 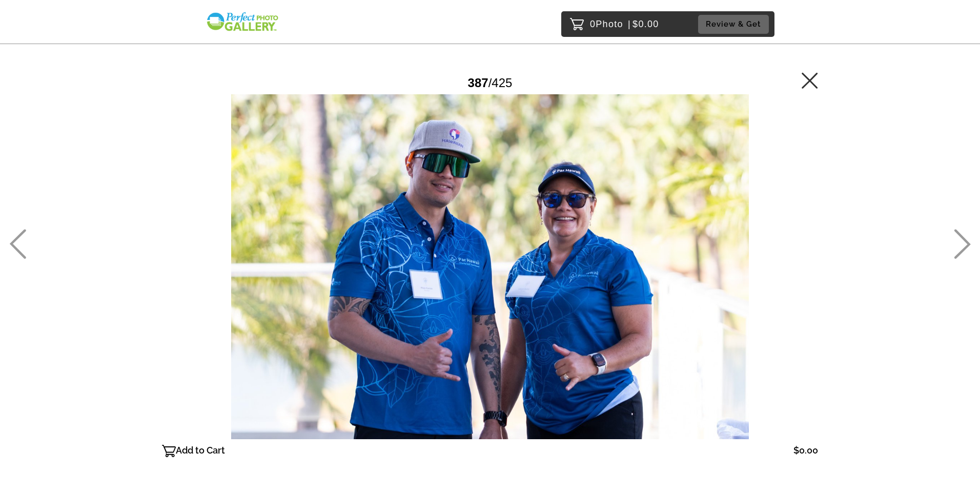 I want to click on p: $0.00, so click(x=806, y=450).